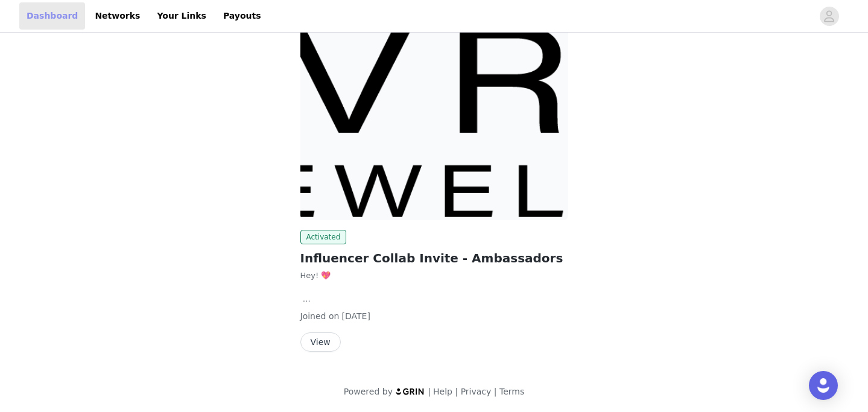 The width and height of the screenshot is (868, 412). What do you see at coordinates (434, 120) in the screenshot?
I see `img: Evry Jewels` at bounding box center [434, 120].